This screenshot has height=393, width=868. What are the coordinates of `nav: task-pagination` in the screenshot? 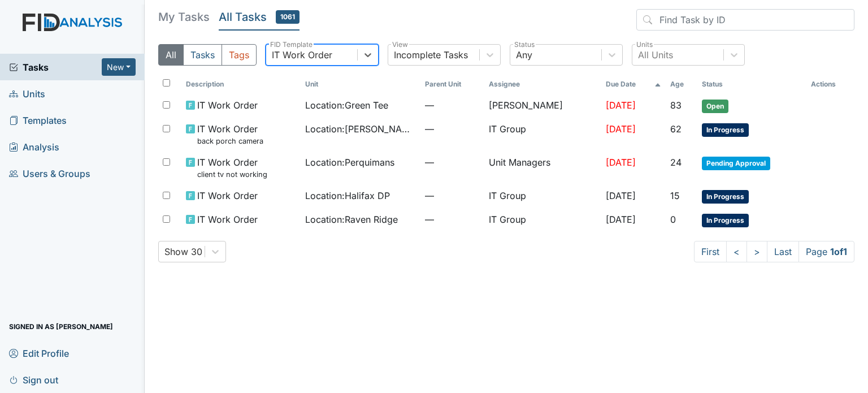 It's located at (774, 251).